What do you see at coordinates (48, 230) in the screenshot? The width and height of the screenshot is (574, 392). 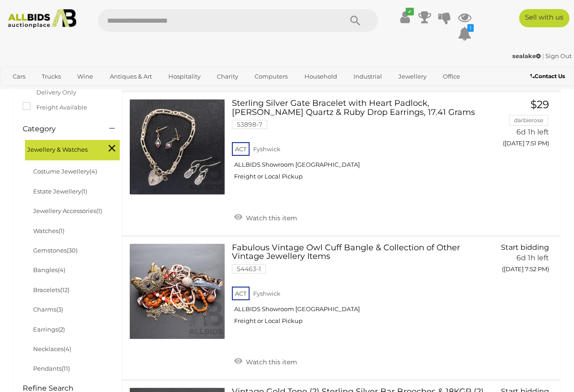 I see `a: Watches(1)` at bounding box center [48, 230].